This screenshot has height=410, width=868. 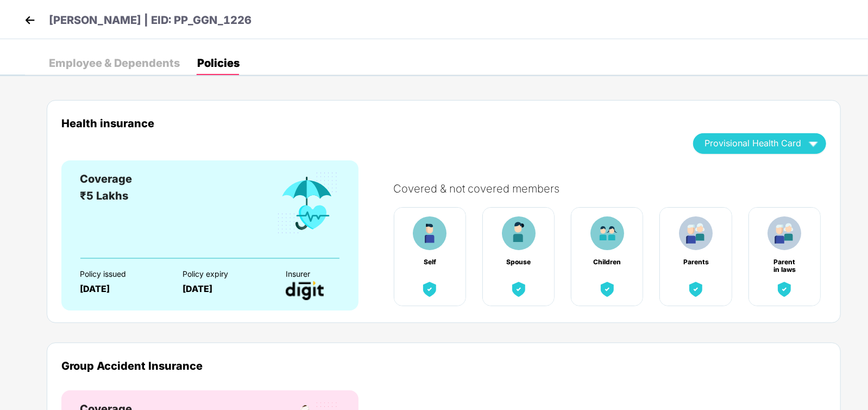 I want to click on div: Health insurance, so click(x=369, y=123).